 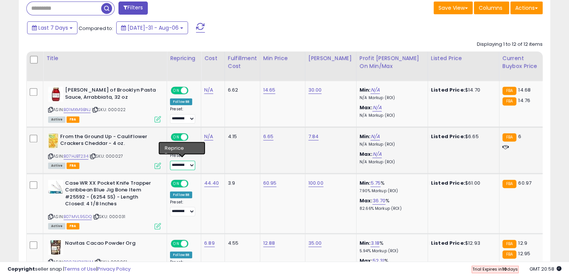 I want to click on button: Actions, so click(x=526, y=8).